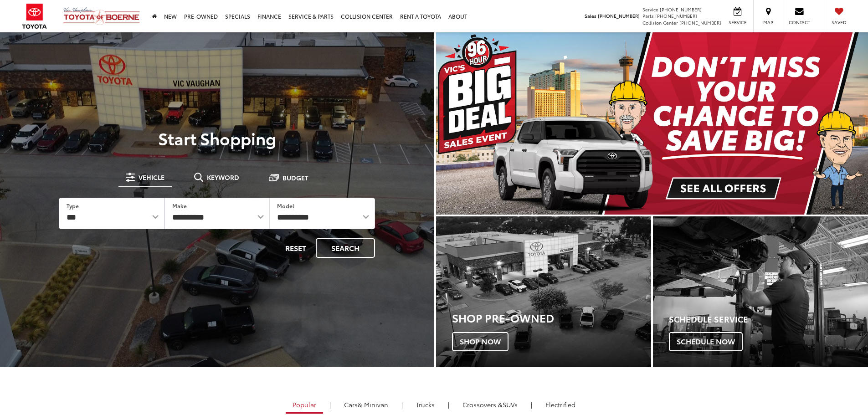 This screenshot has width=868, height=415. What do you see at coordinates (425, 405) in the screenshot?
I see `a: Trucks` at bounding box center [425, 405].